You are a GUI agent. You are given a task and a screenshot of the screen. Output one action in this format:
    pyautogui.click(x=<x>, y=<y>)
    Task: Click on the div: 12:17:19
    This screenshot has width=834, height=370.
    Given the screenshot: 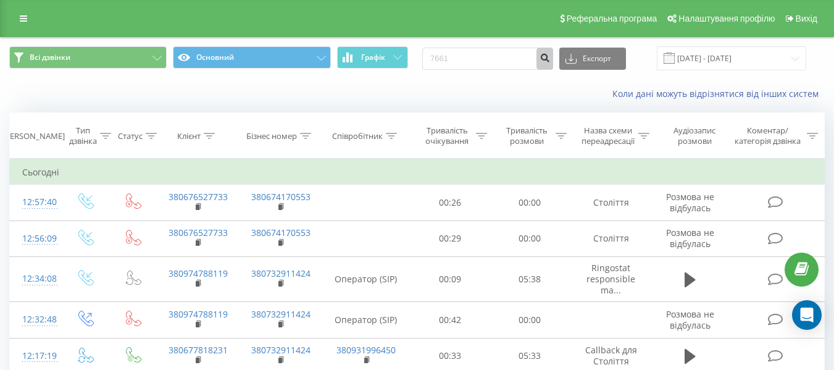 What is the action you would take?
    pyautogui.click(x=35, y=356)
    